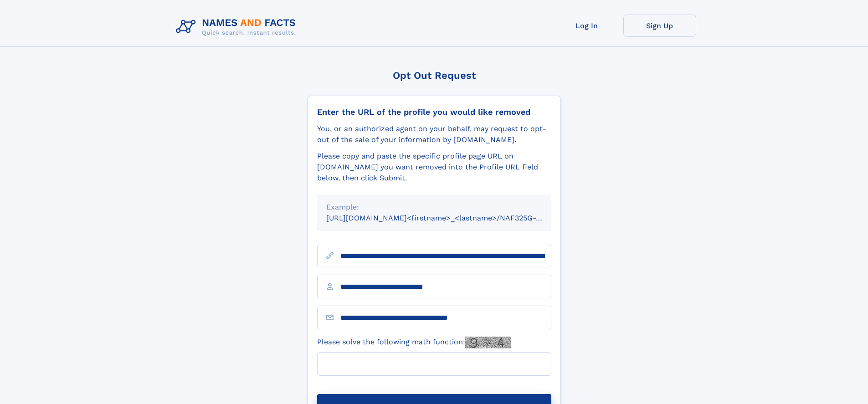 The image size is (868, 404). I want to click on div: Example:, so click(434, 207).